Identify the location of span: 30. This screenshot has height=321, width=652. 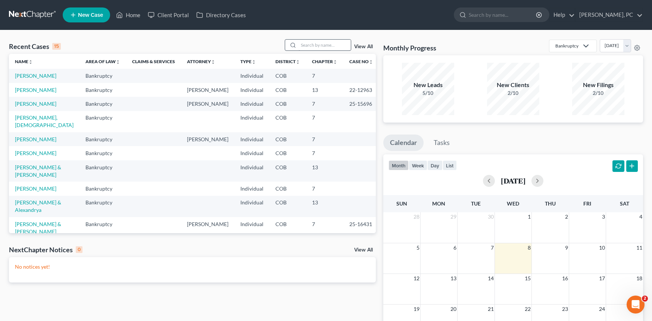
(491, 217).